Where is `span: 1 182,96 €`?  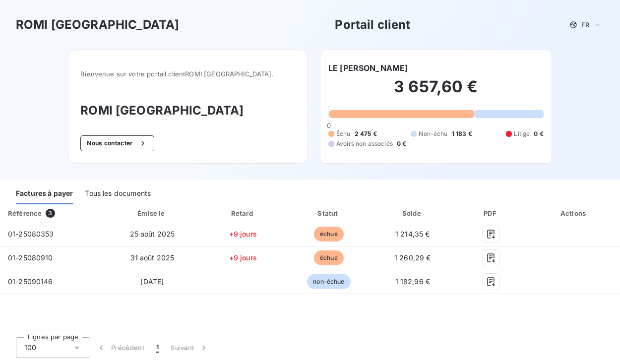
span: 1 182,96 € is located at coordinates (413, 281).